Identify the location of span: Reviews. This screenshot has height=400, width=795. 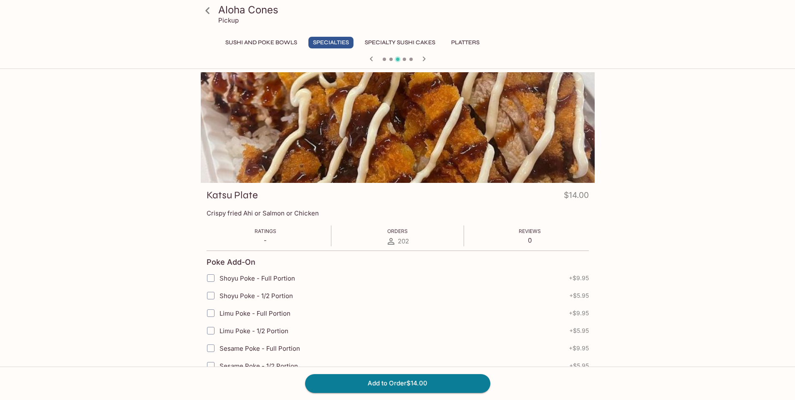
(529, 231).